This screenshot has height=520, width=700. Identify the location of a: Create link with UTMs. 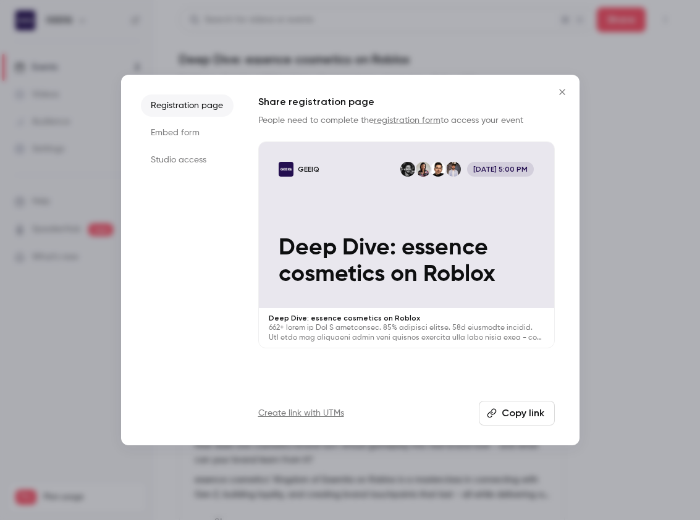
(301, 413).